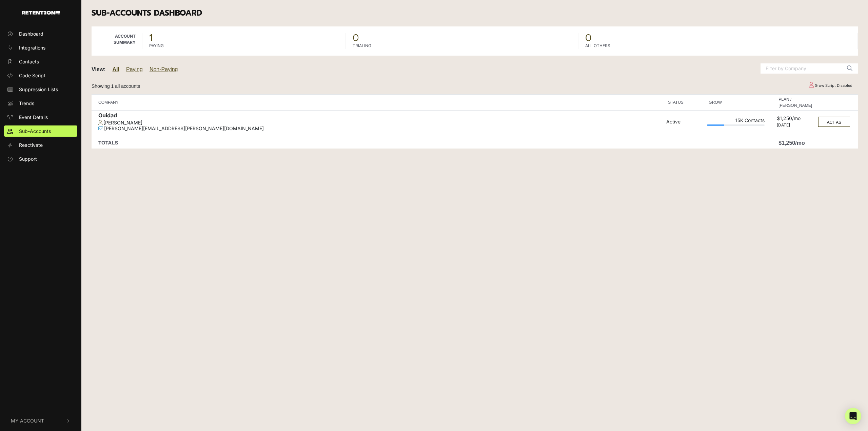 Image resolution: width=868 pixels, height=431 pixels. What do you see at coordinates (41, 89) in the screenshot?
I see `a: Suppression Lists` at bounding box center [41, 89].